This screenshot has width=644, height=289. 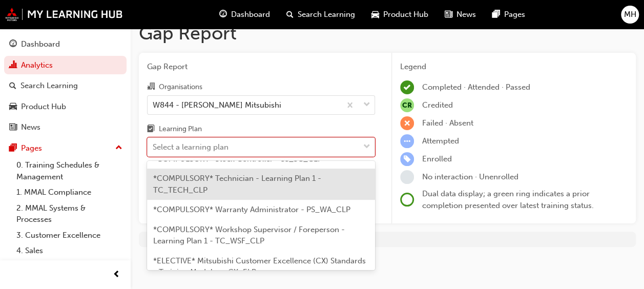 What do you see at coordinates (65, 65) in the screenshot?
I see `a: Analytics` at bounding box center [65, 65].